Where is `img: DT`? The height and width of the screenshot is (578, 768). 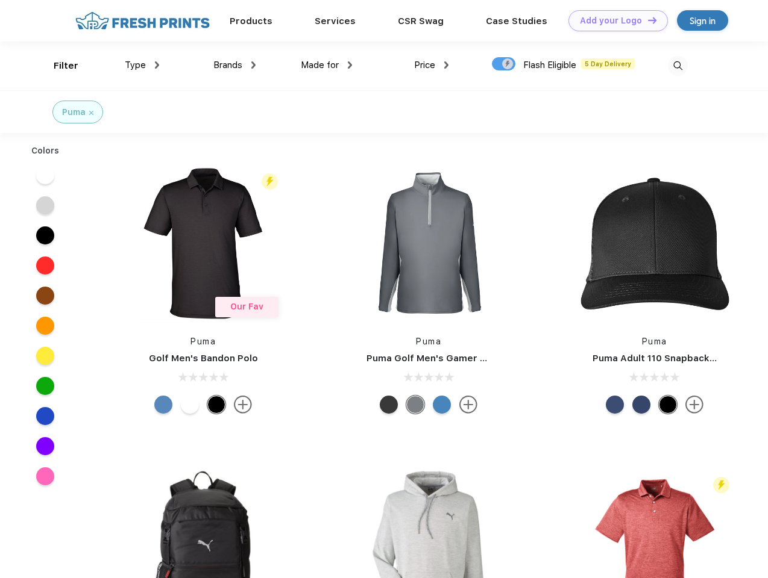 img: DT is located at coordinates (652, 20).